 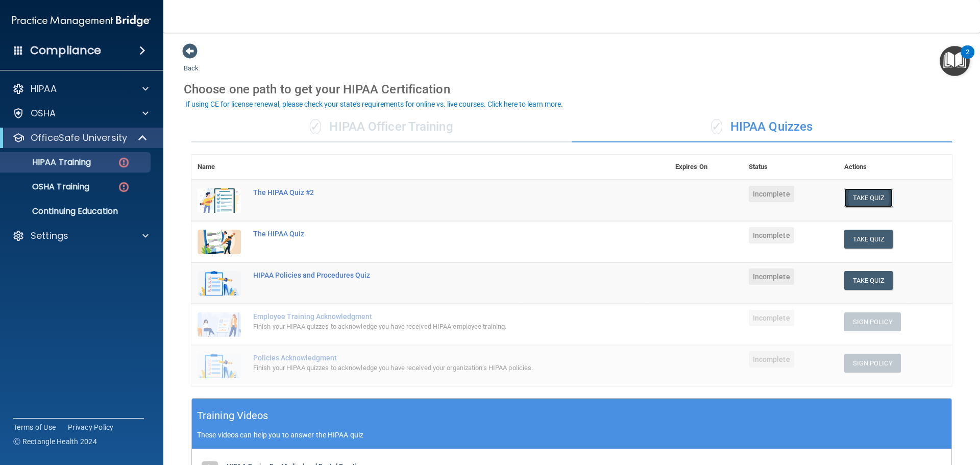 What do you see at coordinates (191, 62) in the screenshot?
I see `a: Back` at bounding box center [191, 62].